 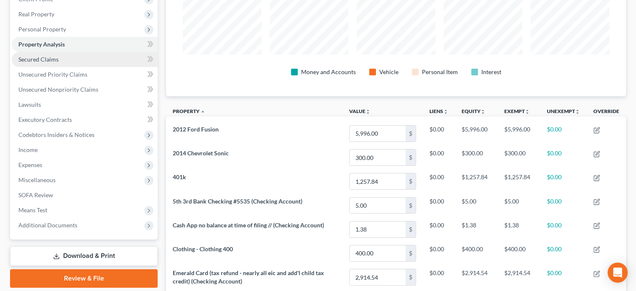 What do you see at coordinates (41, 44) in the screenshot?
I see `span: Property Analysis` at bounding box center [41, 44].